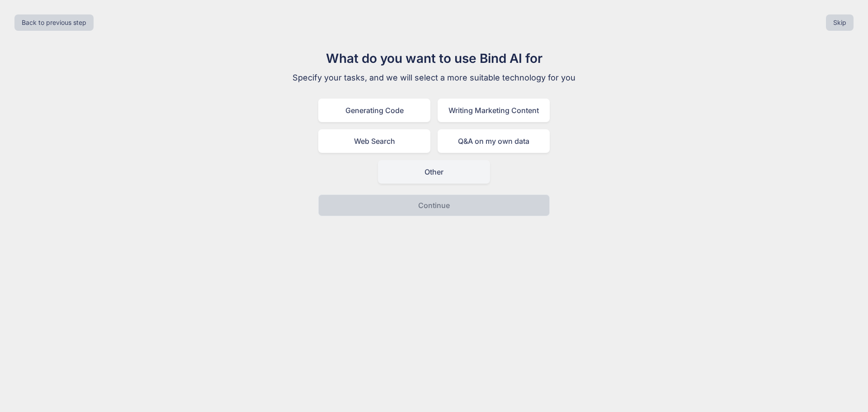 The image size is (868, 412). I want to click on div: Generating Code, so click(375, 110).